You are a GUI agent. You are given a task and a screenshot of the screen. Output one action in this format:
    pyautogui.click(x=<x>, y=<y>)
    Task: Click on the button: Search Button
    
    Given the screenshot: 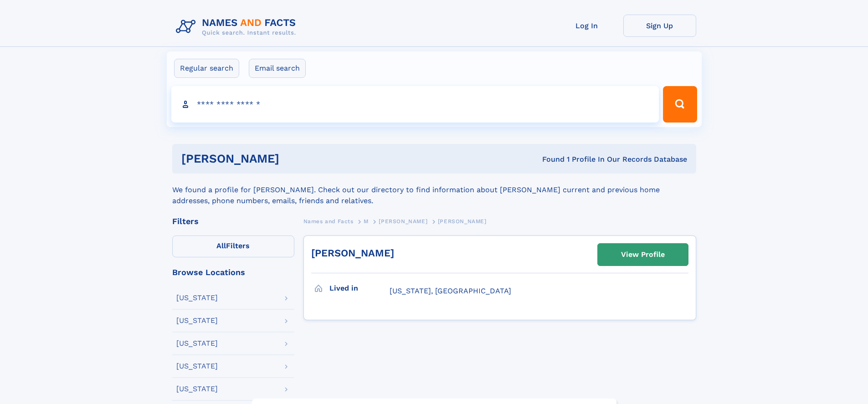 What is the action you would take?
    pyautogui.click(x=679, y=105)
    